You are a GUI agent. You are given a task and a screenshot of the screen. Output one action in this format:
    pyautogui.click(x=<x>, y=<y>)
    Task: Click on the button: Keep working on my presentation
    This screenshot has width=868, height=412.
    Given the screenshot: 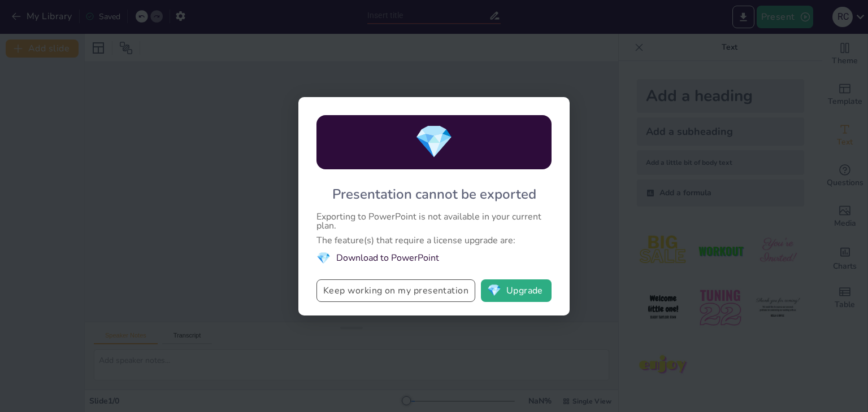 What is the action you would take?
    pyautogui.click(x=396, y=291)
    